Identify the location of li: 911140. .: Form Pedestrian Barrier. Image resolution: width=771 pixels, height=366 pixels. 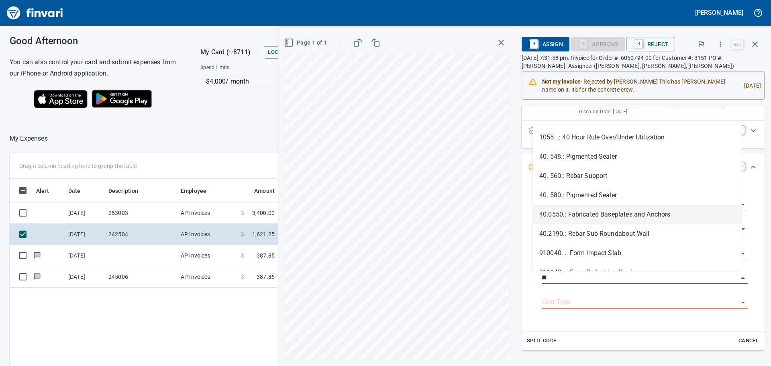
(638, 272).